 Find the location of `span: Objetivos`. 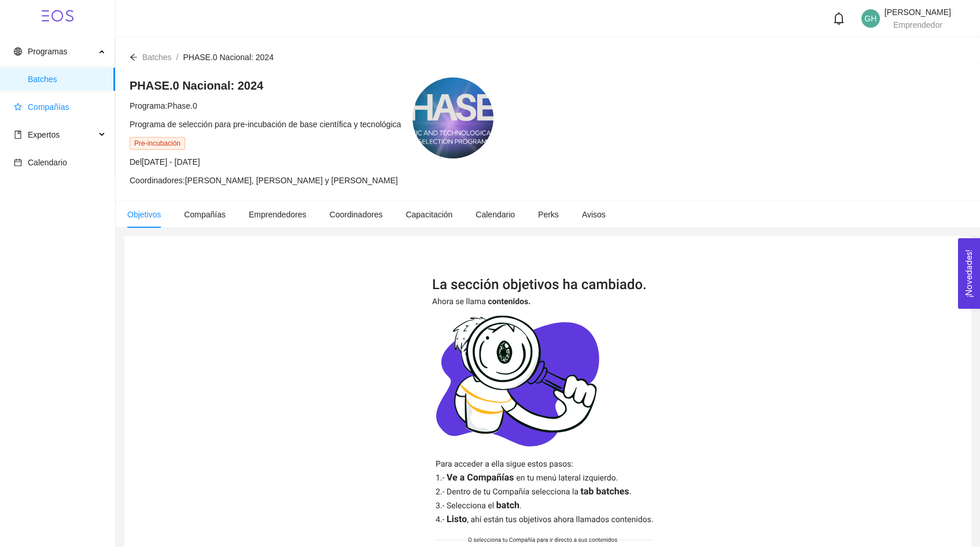

span: Objetivos is located at coordinates (144, 215).